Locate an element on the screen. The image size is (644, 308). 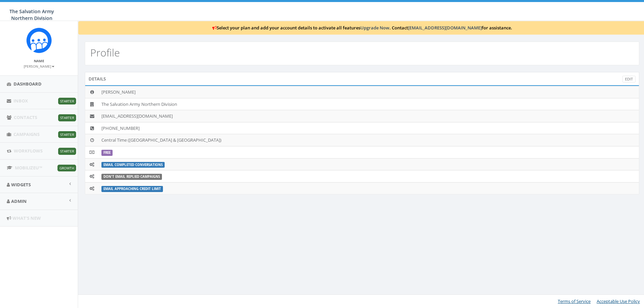
a: Edit is located at coordinates (629, 79).